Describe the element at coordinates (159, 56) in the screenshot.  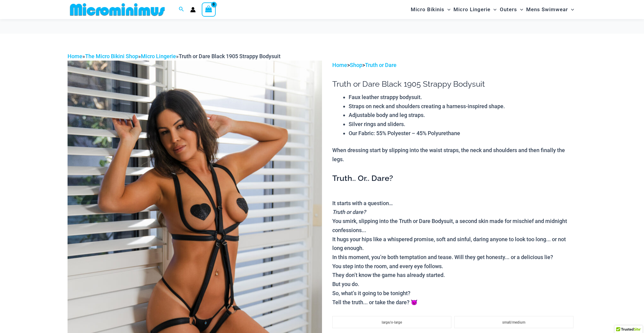
I see `a: Micro Lingerie` at that location.